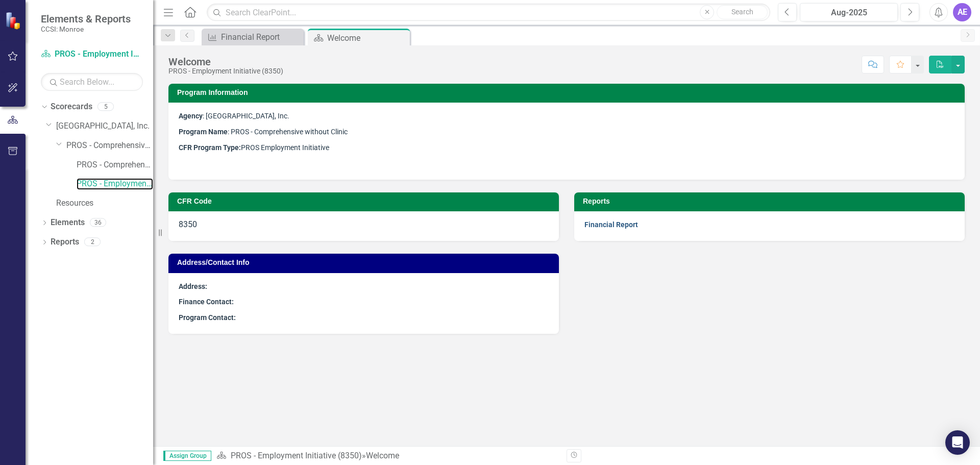  Describe the element at coordinates (188, 224) in the screenshot. I see `span: 8350` at that location.